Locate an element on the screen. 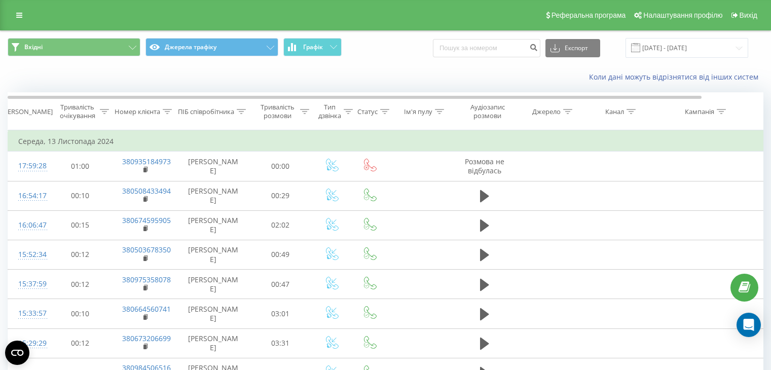 Image resolution: width=771 pixels, height=370 pixels. div: Тривалість розмови is located at coordinates (277, 112).